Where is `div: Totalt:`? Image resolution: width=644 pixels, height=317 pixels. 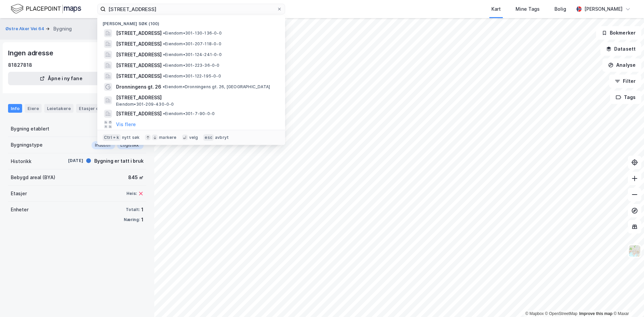
div: Totalt: is located at coordinates (133, 210).